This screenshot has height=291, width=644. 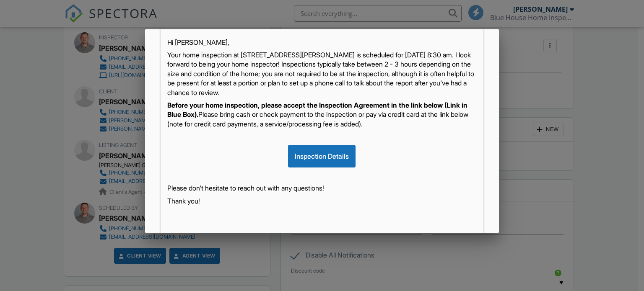 What do you see at coordinates (317, 110) in the screenshot?
I see `strong: Before your home inspection, please accept the Inspection Agreement in the link below (Link in Bl...` at bounding box center [317, 110].